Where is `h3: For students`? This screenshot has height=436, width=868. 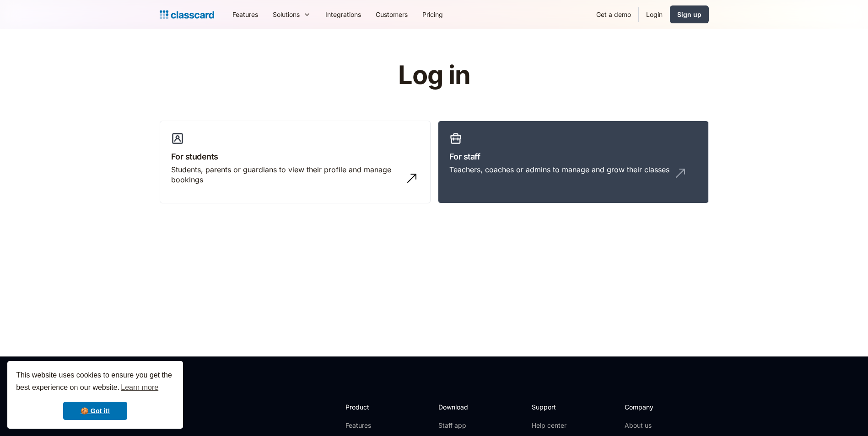
h3: For students is located at coordinates (295, 157).